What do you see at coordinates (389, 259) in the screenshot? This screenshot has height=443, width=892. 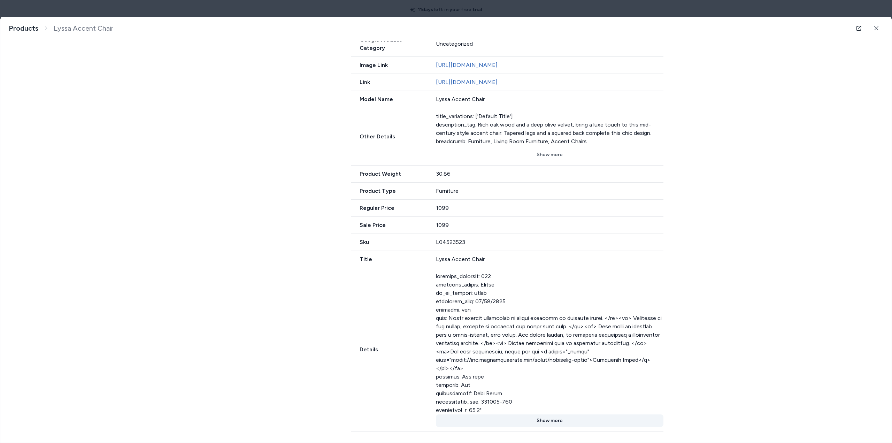 I see `span: Title` at bounding box center [389, 259].